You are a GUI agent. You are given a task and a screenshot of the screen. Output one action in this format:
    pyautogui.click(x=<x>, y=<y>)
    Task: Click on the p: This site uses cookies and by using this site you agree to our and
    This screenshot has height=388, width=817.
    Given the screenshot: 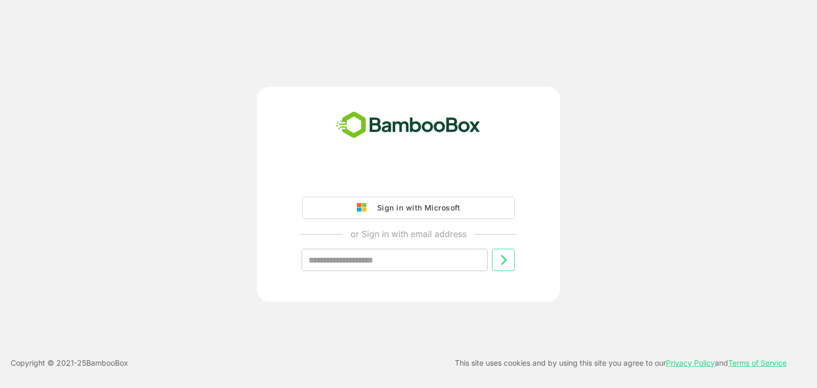 What is the action you would take?
    pyautogui.click(x=621, y=363)
    